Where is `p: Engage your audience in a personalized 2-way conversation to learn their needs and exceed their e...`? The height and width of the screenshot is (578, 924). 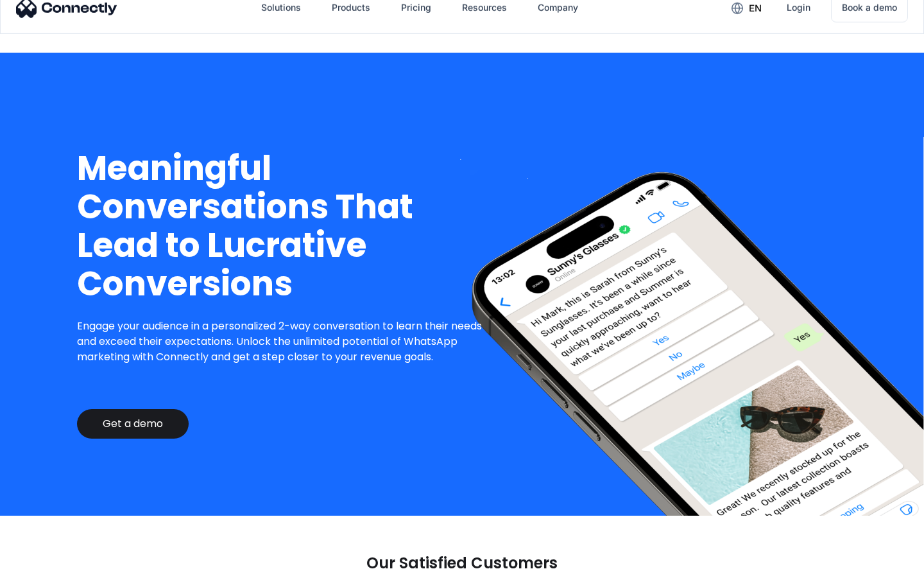
p: Engage your audience in a personalized 2-way conversation to learn their needs and exceed their e... is located at coordinates (284, 341).